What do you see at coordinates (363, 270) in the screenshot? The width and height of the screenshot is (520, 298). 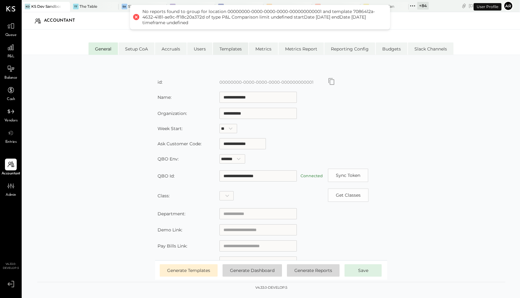 I see `button: Save` at bounding box center [363, 270].